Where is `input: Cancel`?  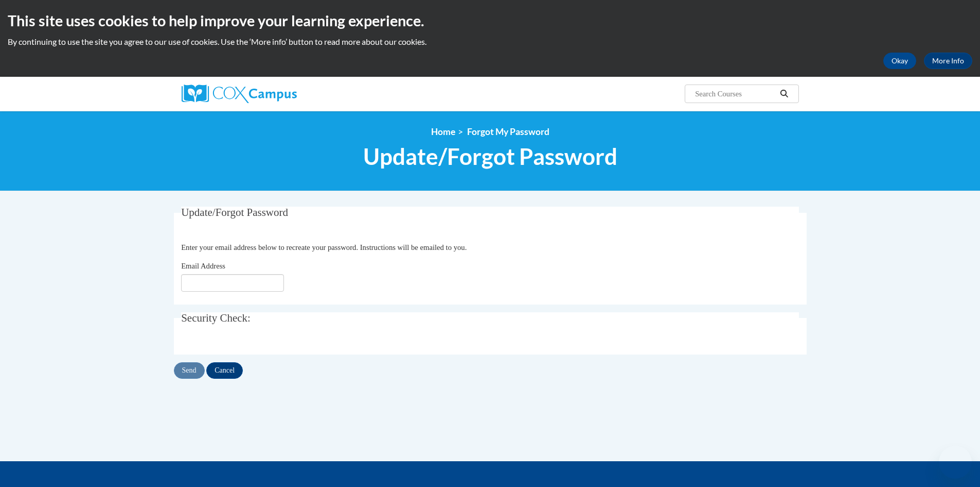
input: Cancel is located at coordinates (224, 371).